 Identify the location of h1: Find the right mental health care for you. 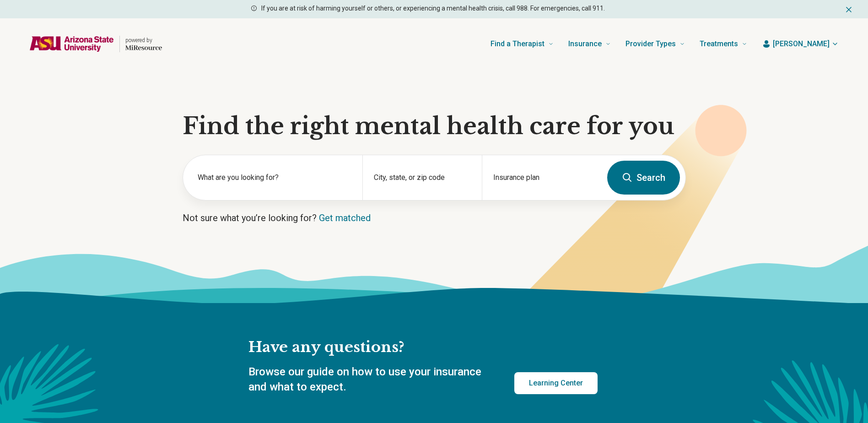
(434, 126).